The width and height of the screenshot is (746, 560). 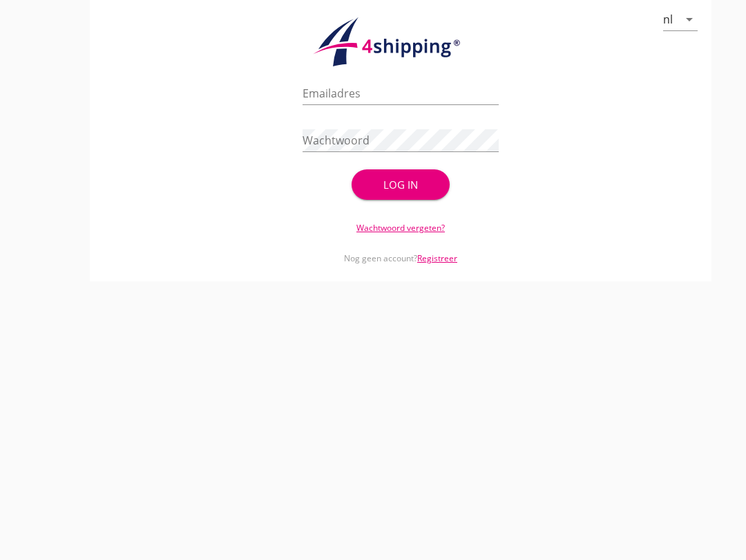 What do you see at coordinates (401, 93) in the screenshot?
I see `input: Emailadres` at bounding box center [401, 93].